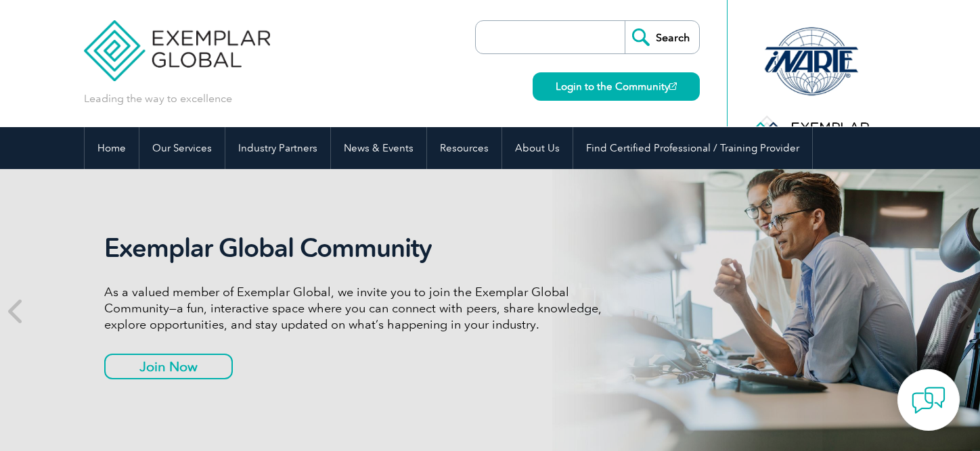 The height and width of the screenshot is (451, 980). I want to click on a: Home, so click(112, 148).